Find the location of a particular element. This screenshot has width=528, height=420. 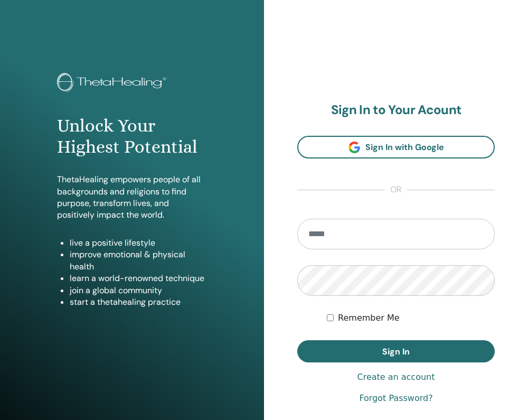

li: join a global community is located at coordinates (138, 290).